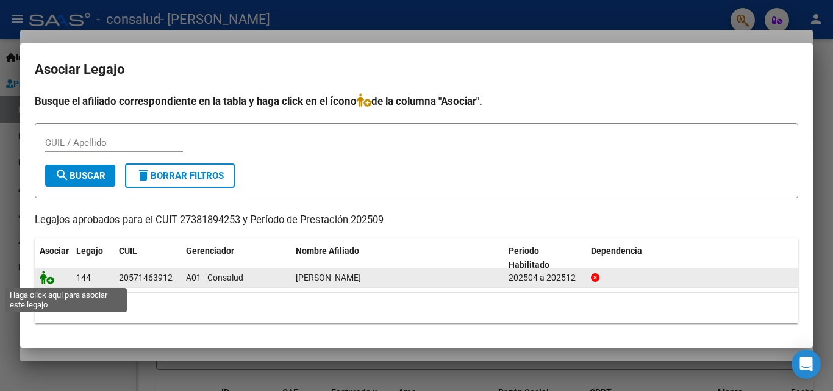 This screenshot has width=833, height=391. Describe the element at coordinates (210, 251) in the screenshot. I see `span: Gerenciador` at that location.